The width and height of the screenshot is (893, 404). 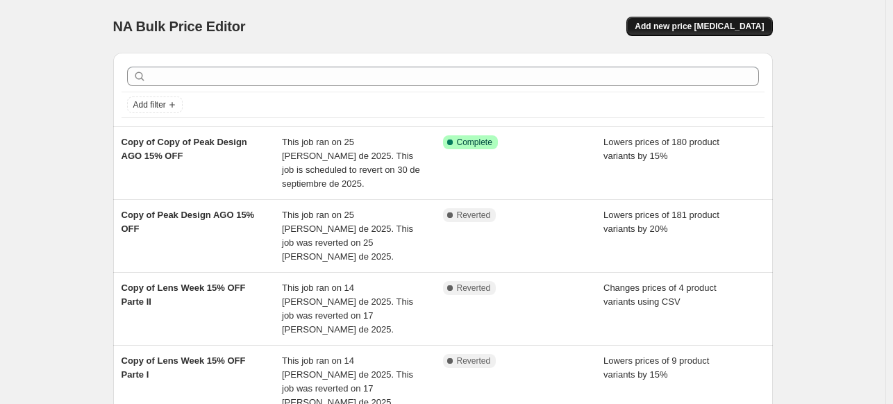 I want to click on span: Lowers prices of 181 product variants by 20%, so click(x=661, y=221).